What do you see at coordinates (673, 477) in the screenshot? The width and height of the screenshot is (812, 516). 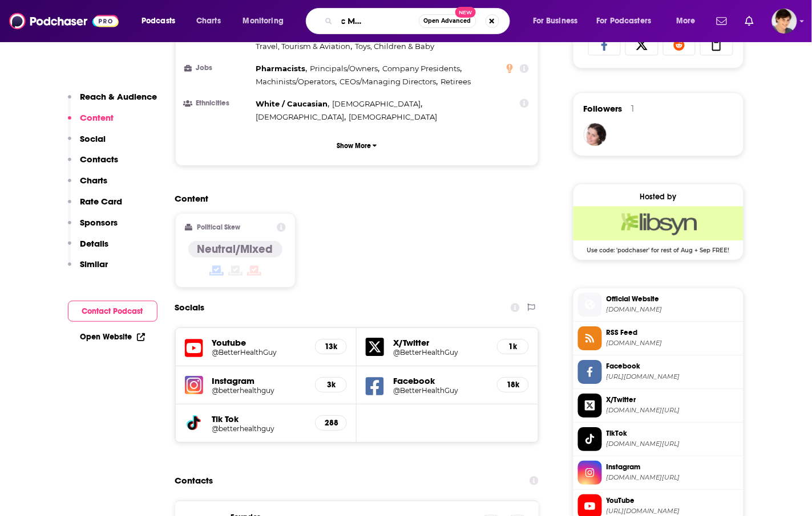 I see `span: instagram.com/betterhealthguy` at bounding box center [673, 477].